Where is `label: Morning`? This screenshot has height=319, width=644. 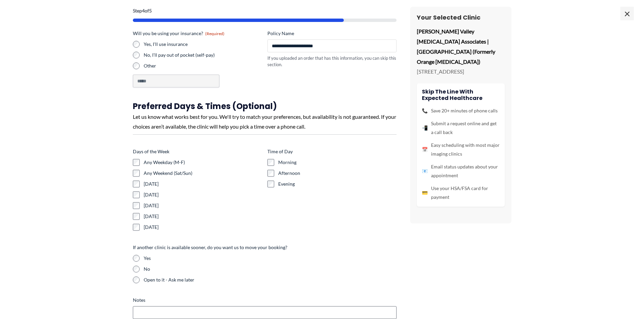
label: Morning is located at coordinates (338, 162).